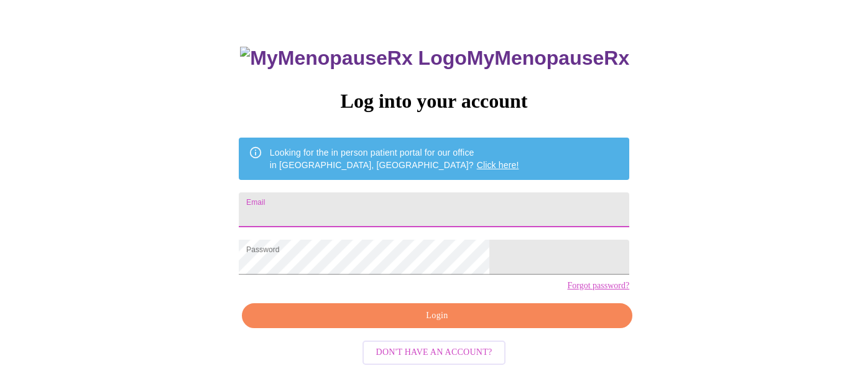  I want to click on span: Login, so click(437, 316).